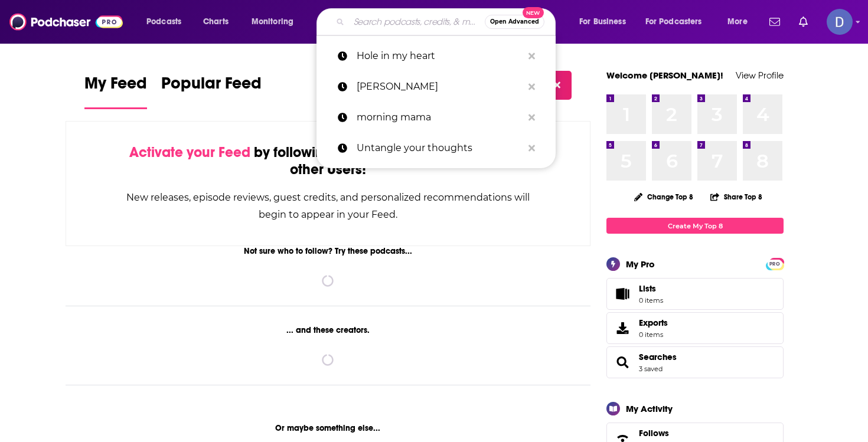  I want to click on p: Untangle your thoughts, so click(439, 148).